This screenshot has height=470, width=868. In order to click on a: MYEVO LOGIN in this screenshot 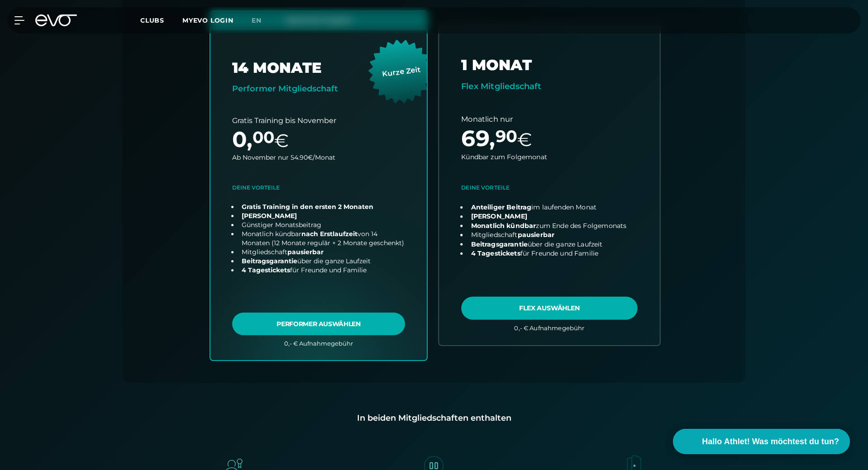, I will do `click(208, 20)`.